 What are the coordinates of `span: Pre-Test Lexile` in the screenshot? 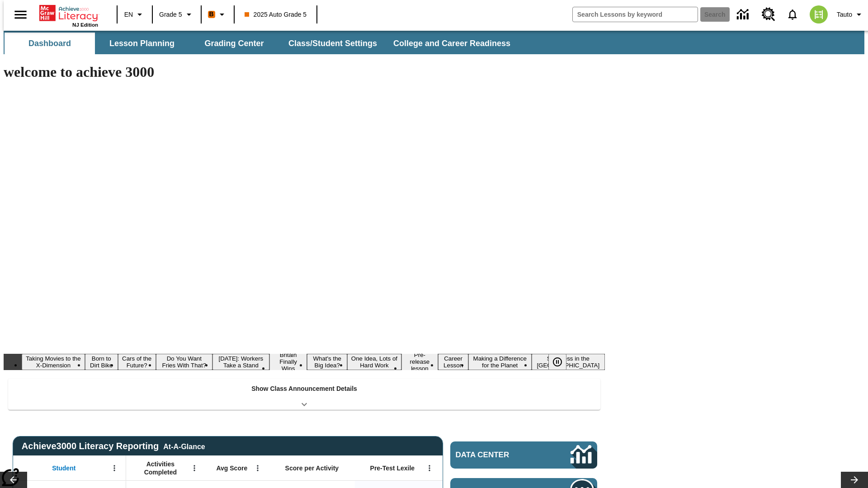 It's located at (392, 469).